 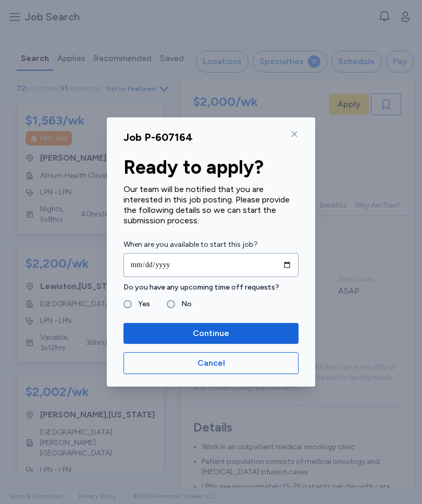 I want to click on div: Our team will be notified that you are interested in this job posting. Please provide the followi..., so click(x=211, y=205).